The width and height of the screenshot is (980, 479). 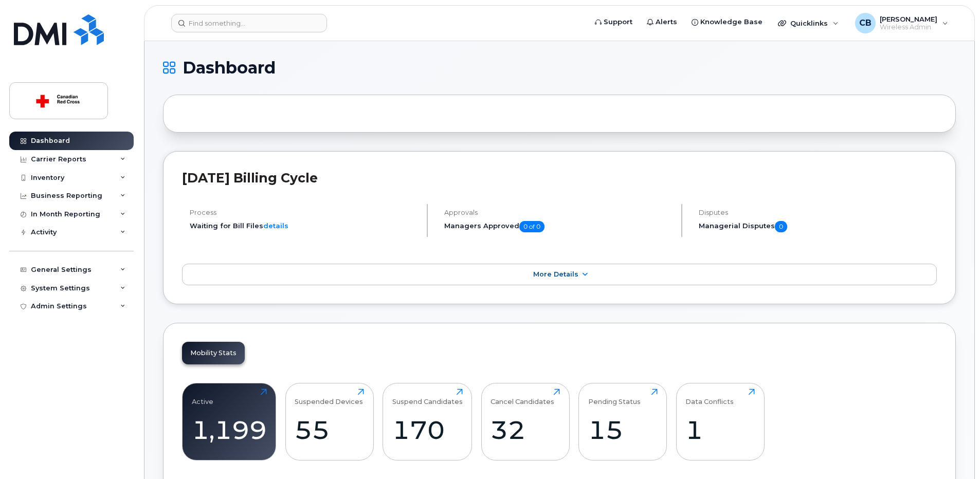 I want to click on div: Cancel Candidates, so click(x=523, y=398).